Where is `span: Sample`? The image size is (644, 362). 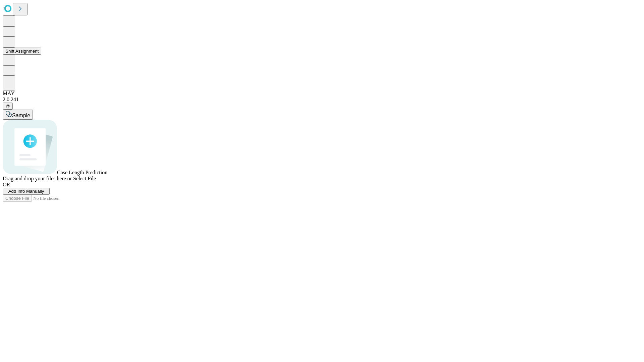
span: Sample is located at coordinates (21, 115).